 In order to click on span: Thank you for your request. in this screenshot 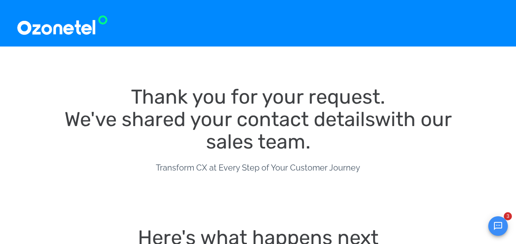, I will do `click(258, 97)`.